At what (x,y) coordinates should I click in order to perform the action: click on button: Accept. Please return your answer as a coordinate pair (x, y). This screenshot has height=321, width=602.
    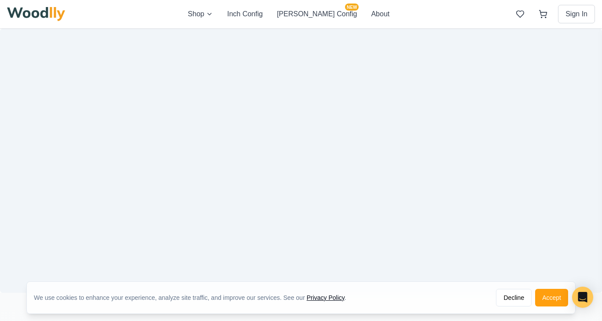
    Looking at the image, I should click on (551, 298).